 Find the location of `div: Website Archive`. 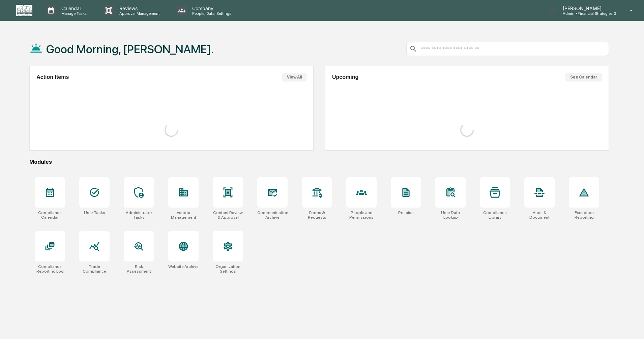

div: Website Archive is located at coordinates (183, 267).